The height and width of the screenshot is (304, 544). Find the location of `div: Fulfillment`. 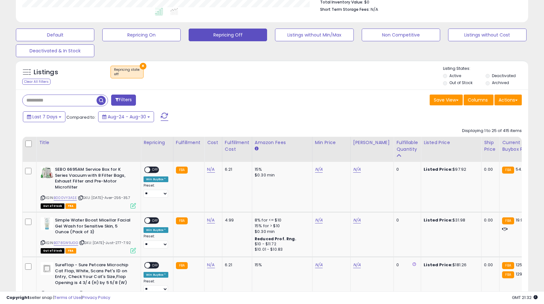

div: Fulfillment is located at coordinates (189, 143).